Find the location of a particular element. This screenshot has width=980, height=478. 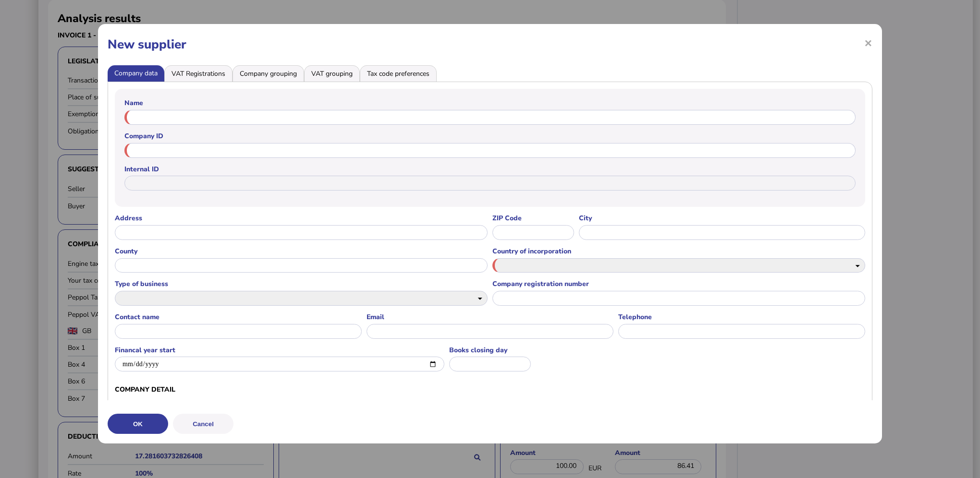

li: Company data is located at coordinates (136, 74).